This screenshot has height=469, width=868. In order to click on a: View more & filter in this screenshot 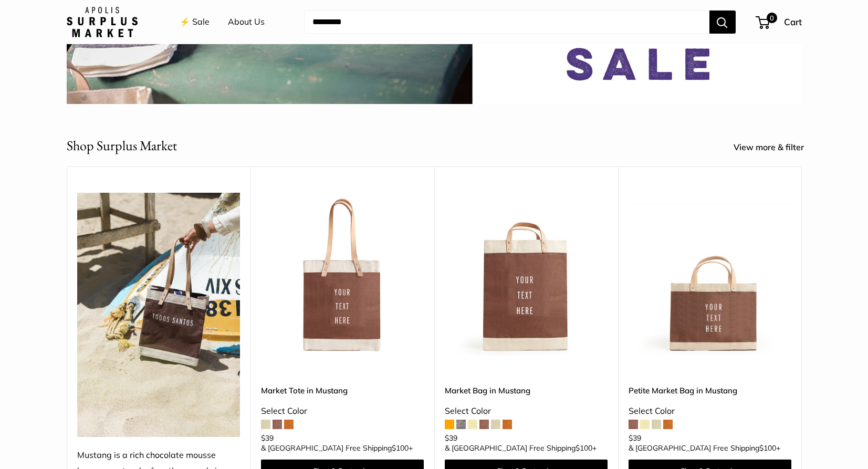, I will do `click(774, 147)`.